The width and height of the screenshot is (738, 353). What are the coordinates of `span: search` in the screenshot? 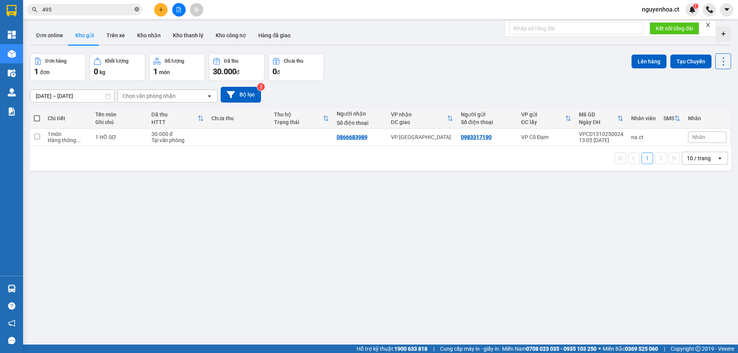 It's located at (35, 10).